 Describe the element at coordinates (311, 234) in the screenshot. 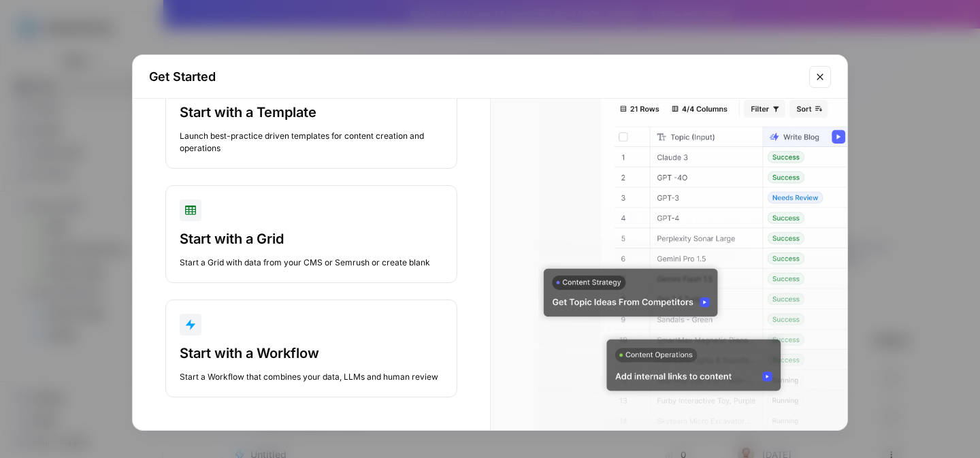

I see `button: Start with a GridStart a Grid with data from your CMS or Semrush or create blank` at that location.